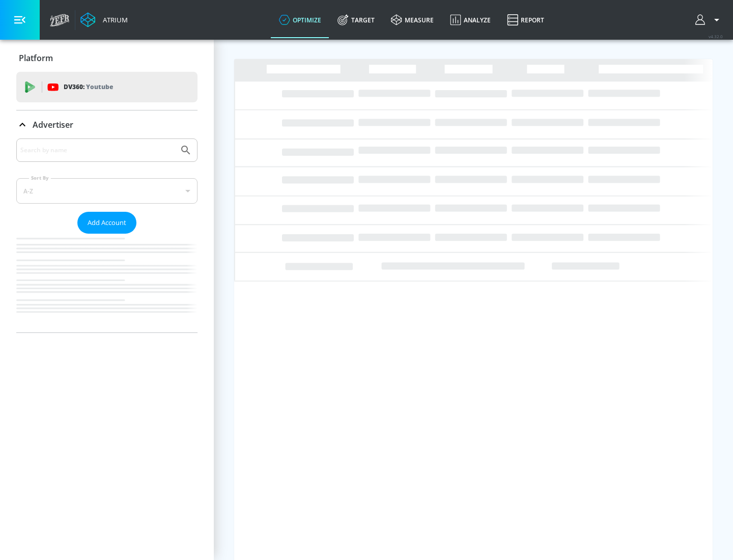  I want to click on a: Atrium, so click(104, 19).